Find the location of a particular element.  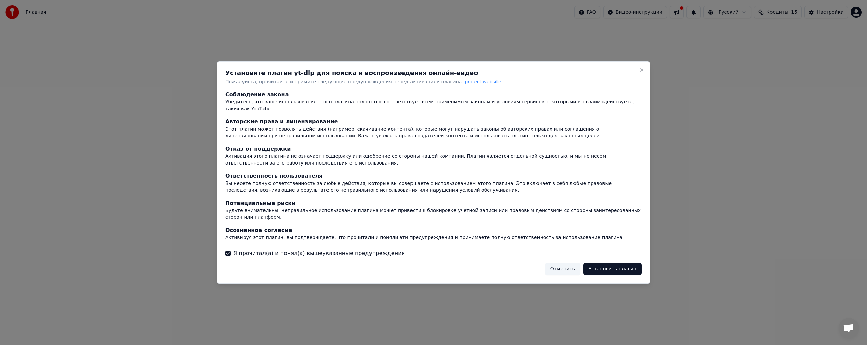

div: Этот плагин может позволять действия (например, скачивание контента), которые могут нарушать зако... is located at coordinates (434, 133).